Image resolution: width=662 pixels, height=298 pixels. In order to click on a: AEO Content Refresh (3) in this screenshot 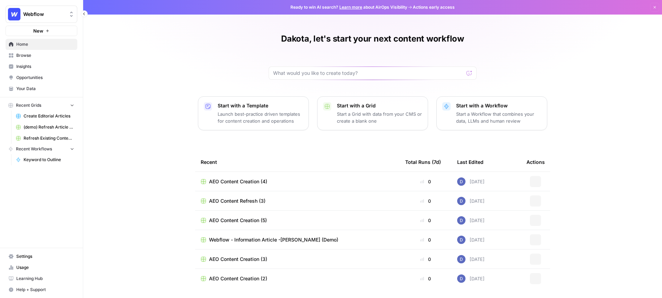, I will do `click(298, 201)`.